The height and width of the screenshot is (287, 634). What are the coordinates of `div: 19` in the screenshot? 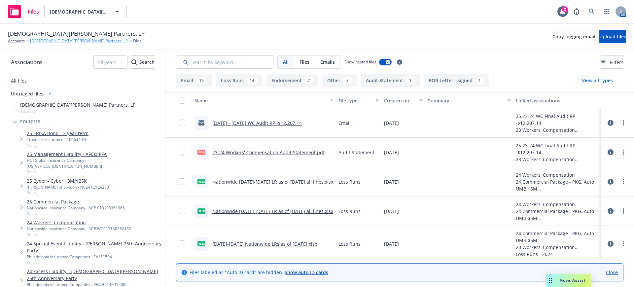 It's located at (202, 81).